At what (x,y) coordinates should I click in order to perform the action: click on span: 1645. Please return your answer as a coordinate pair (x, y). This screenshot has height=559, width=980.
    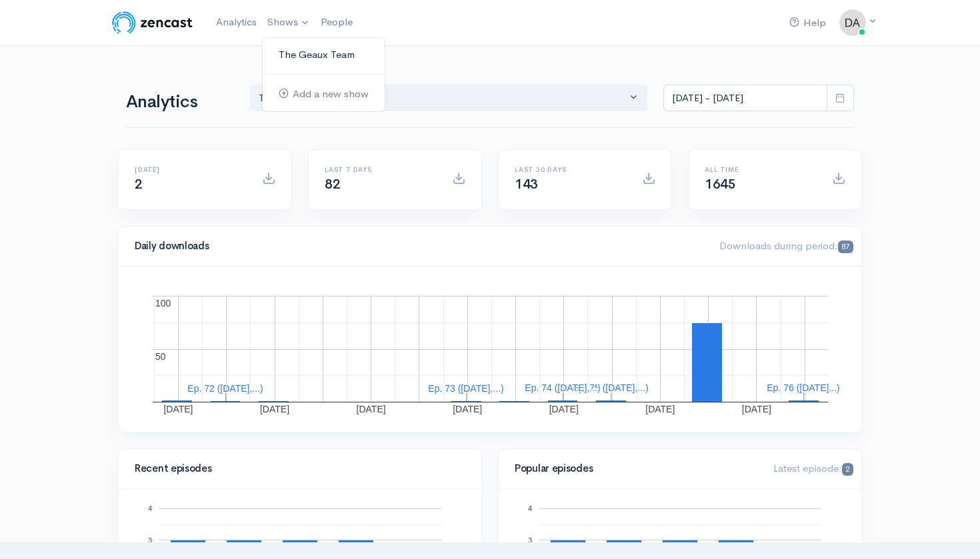
    Looking at the image, I should click on (720, 184).